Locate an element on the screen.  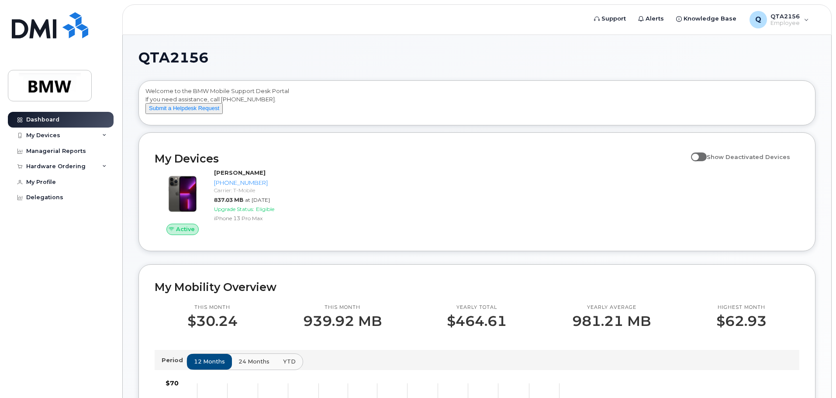
p: 981.21 MB is located at coordinates (612, 321).